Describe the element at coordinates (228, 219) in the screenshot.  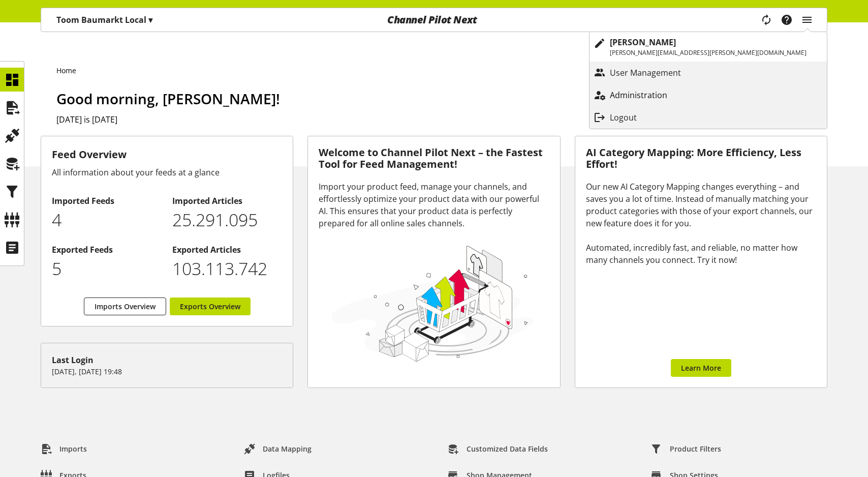
I see `p: 25291095` at that location.